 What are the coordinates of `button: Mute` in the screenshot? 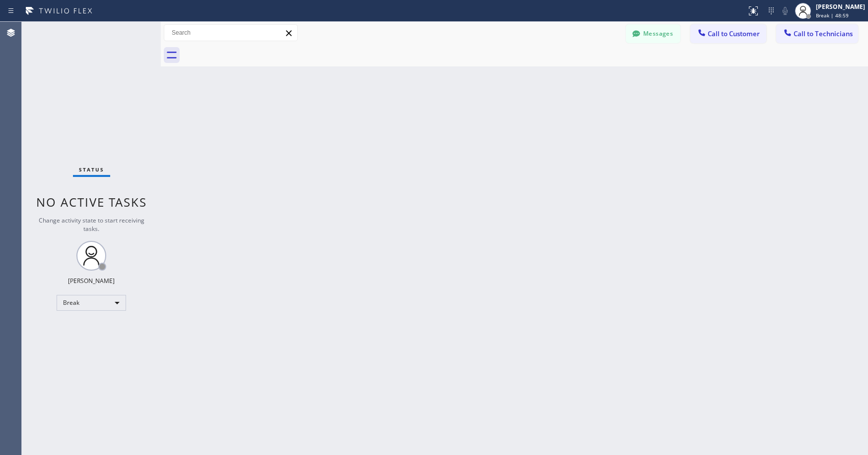 It's located at (785, 11).